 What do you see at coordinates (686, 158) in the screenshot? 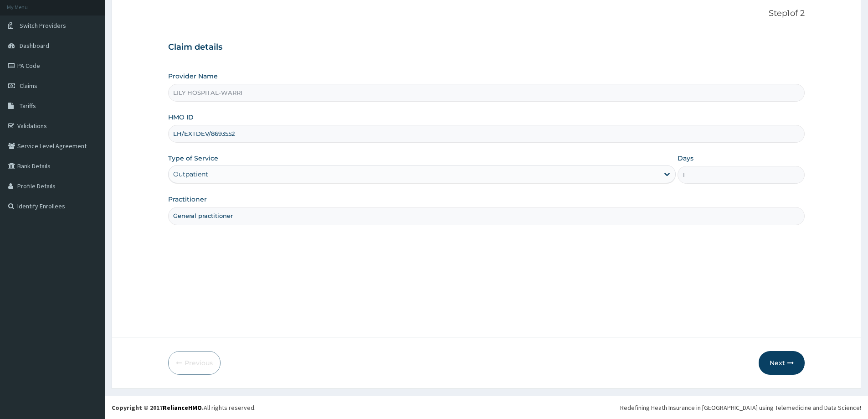
I see `label: Days` at bounding box center [686, 158].